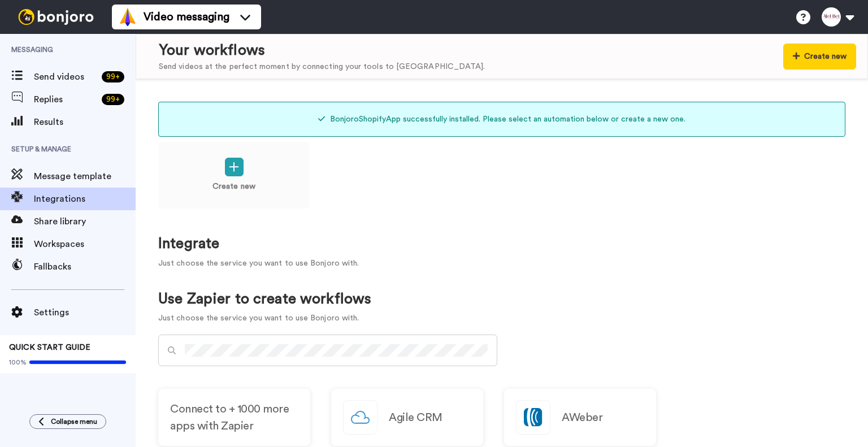 The height and width of the screenshot is (447, 868). Describe the element at coordinates (85, 244) in the screenshot. I see `span: Workspaces` at that location.